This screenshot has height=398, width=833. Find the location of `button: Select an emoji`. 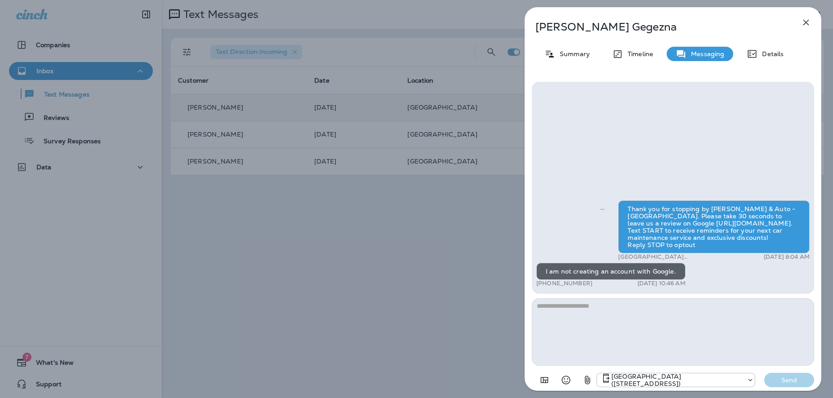

button: Select an emoji is located at coordinates (566, 380).